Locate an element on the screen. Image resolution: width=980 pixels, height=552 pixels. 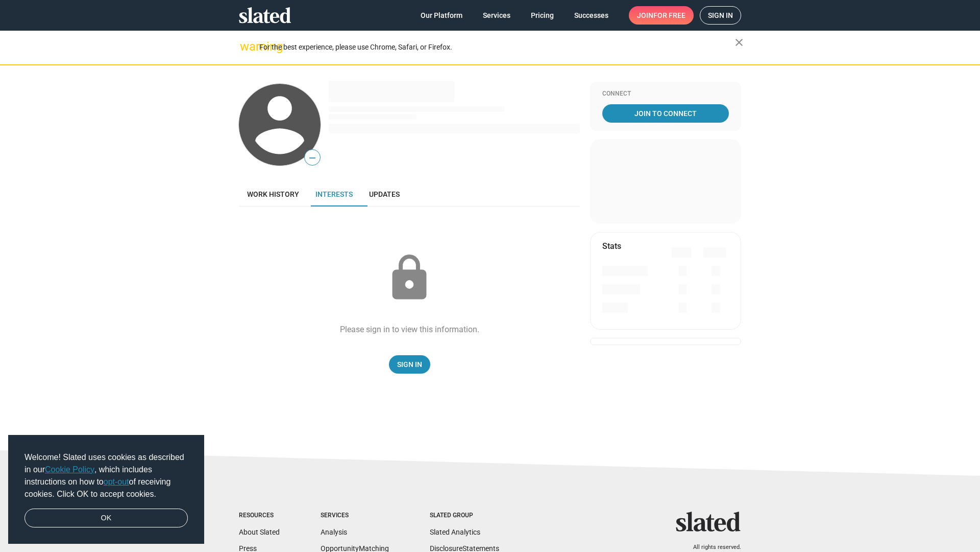
span: Work history is located at coordinates (273, 194).